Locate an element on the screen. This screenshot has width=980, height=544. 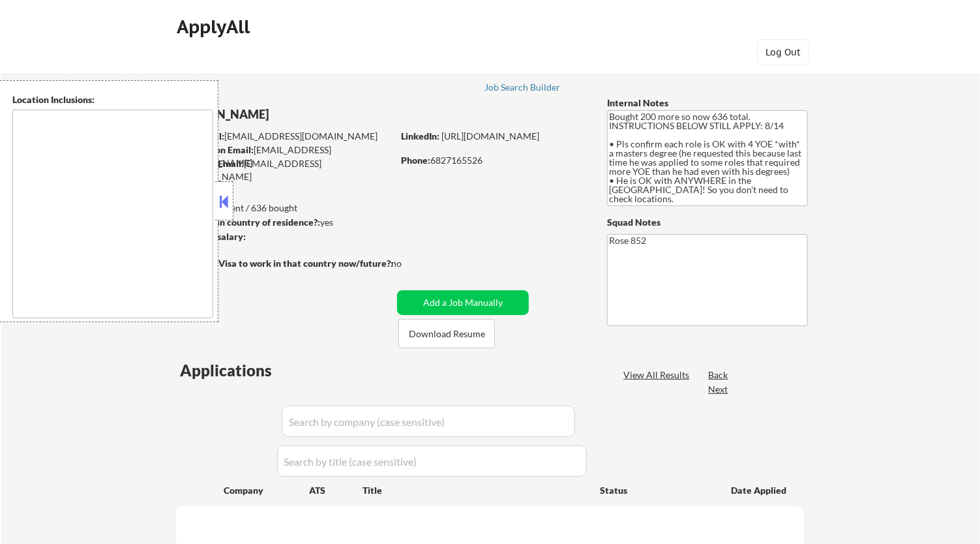
input: Search by title (case sensitive) is located at coordinates (432, 461).